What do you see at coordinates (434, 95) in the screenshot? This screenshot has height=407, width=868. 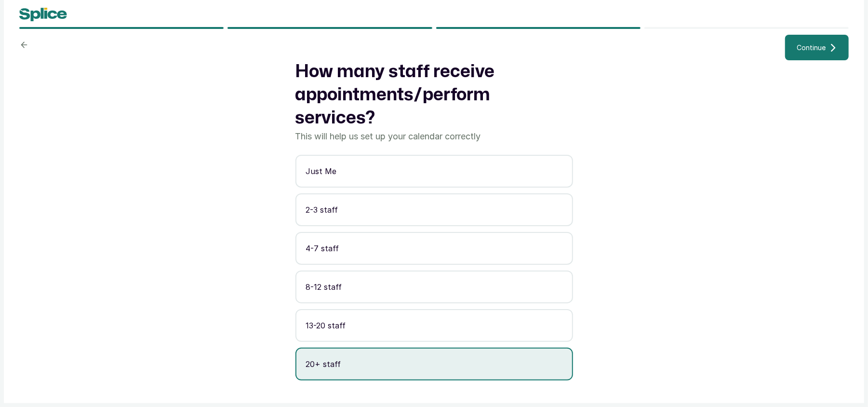 I see `h1: How many staff receive appointments/perform services?` at bounding box center [434, 95].